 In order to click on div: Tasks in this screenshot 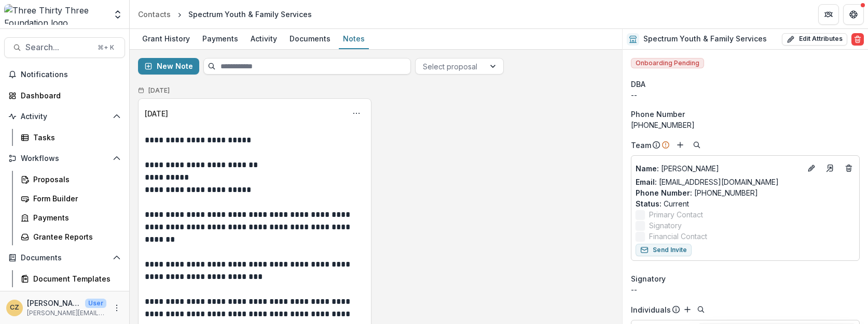, I will do `click(74, 137)`.